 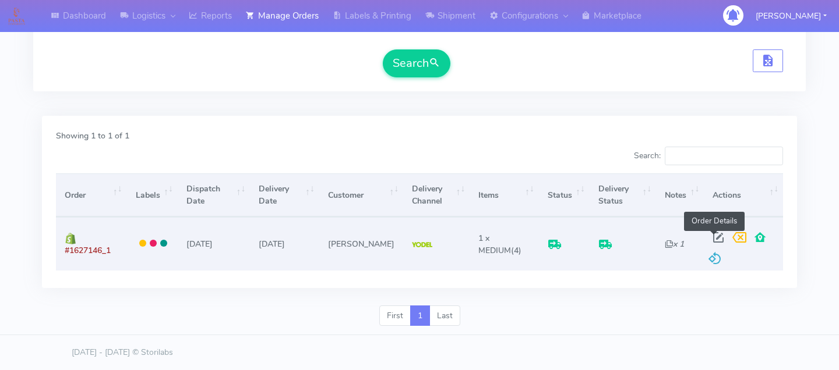 What do you see at coordinates (494, 245) in the screenshot?
I see `span: 1 x MEDIUM` at bounding box center [494, 245].